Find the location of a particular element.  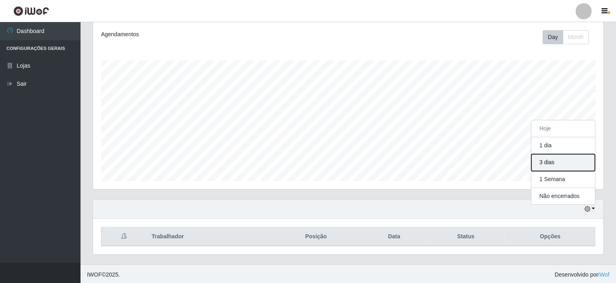

th: Status is located at coordinates (466, 237).